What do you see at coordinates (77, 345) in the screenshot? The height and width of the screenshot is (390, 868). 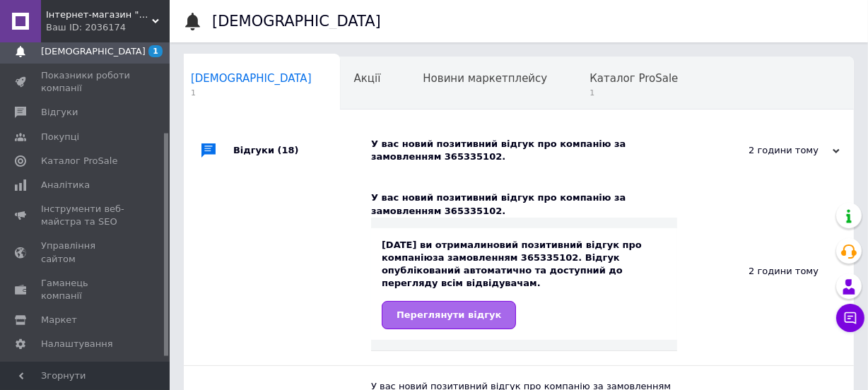 I see `span: Налаштування` at bounding box center [77, 345].